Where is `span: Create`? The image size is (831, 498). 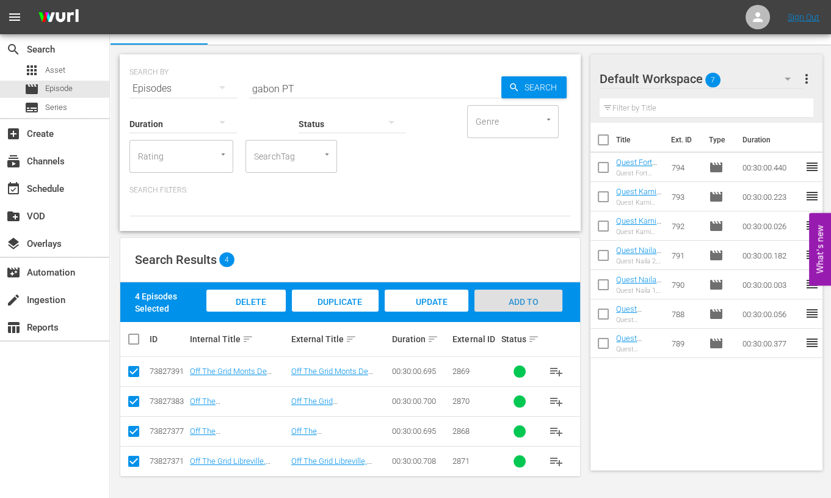
span: Create is located at coordinates (13, 134).